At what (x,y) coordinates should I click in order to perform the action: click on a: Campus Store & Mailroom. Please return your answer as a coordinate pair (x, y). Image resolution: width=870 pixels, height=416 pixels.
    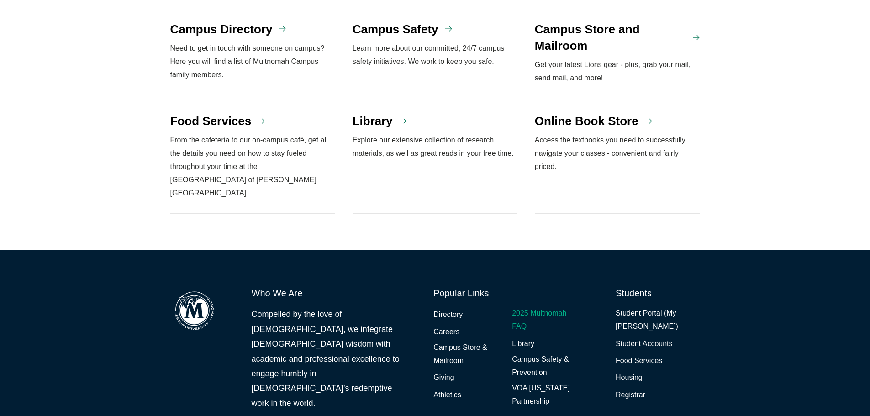
    Looking at the image, I should click on (469, 354).